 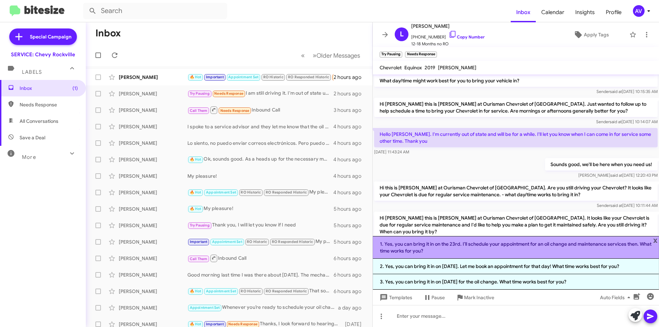 What do you see at coordinates (614, 12) in the screenshot?
I see `span: Profile` at bounding box center [614, 12].